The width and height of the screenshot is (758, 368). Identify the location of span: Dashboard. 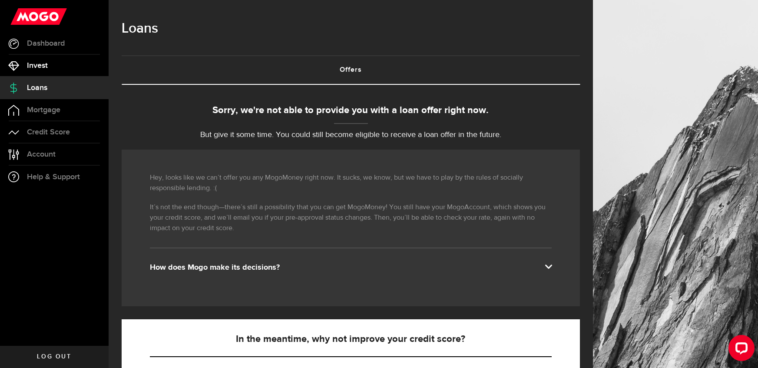
(46, 43).